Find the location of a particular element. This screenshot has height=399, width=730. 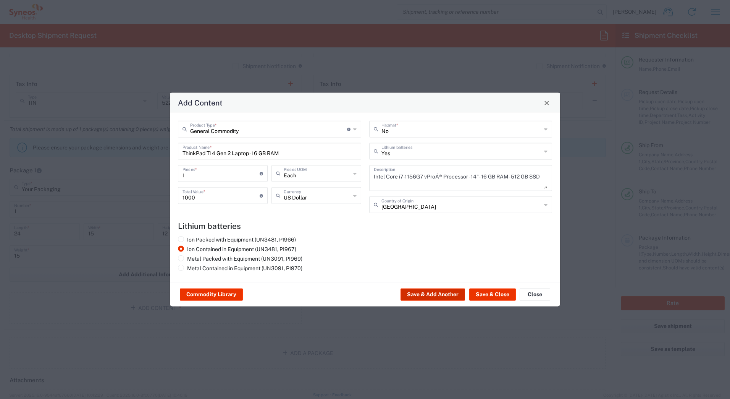

button: Save & Add Another is located at coordinates (433, 294).